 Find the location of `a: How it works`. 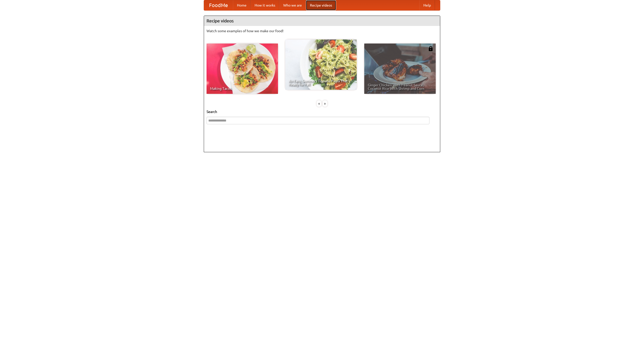

a: How it works is located at coordinates (265, 6).